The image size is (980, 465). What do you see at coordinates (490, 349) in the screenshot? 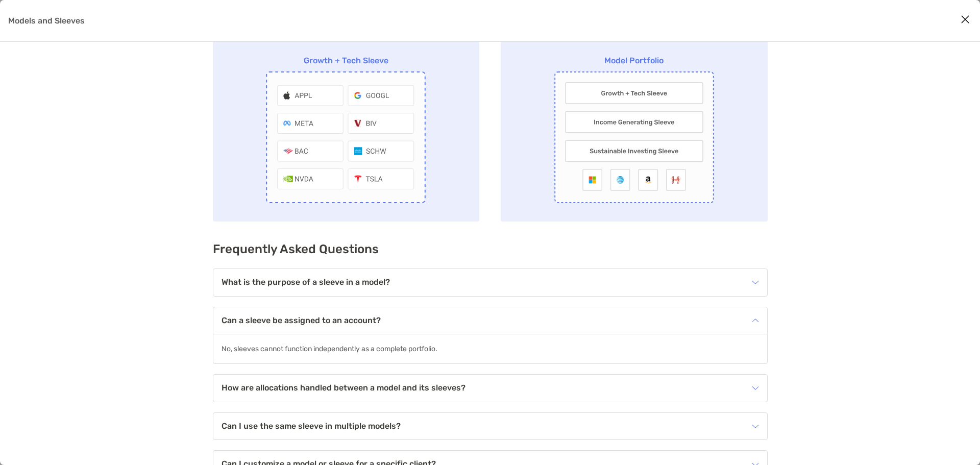
I see `p: No, sleeves cannot function independently as a complete portfolio.` at bounding box center [490, 349].